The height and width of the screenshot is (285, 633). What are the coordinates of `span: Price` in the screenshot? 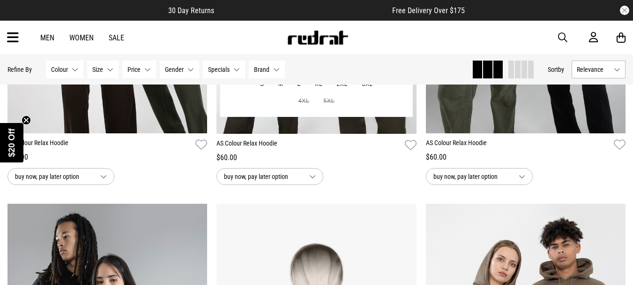 It's located at (134, 69).